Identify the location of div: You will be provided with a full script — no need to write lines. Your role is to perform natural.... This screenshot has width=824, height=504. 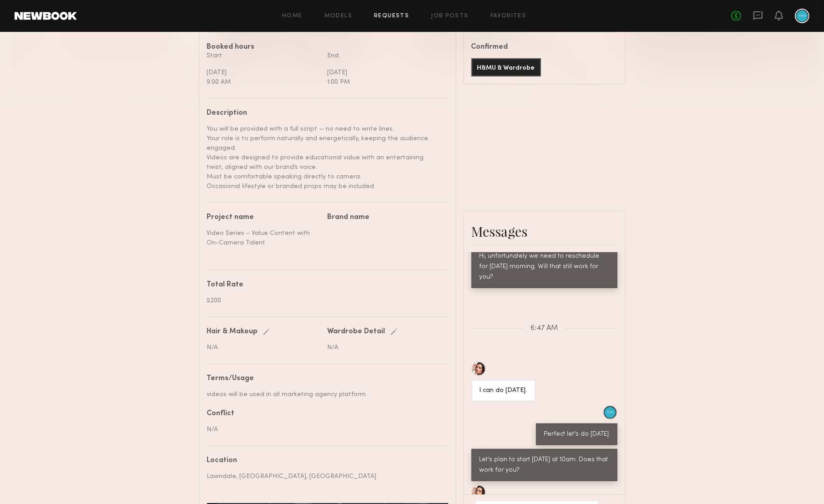
(324, 158).